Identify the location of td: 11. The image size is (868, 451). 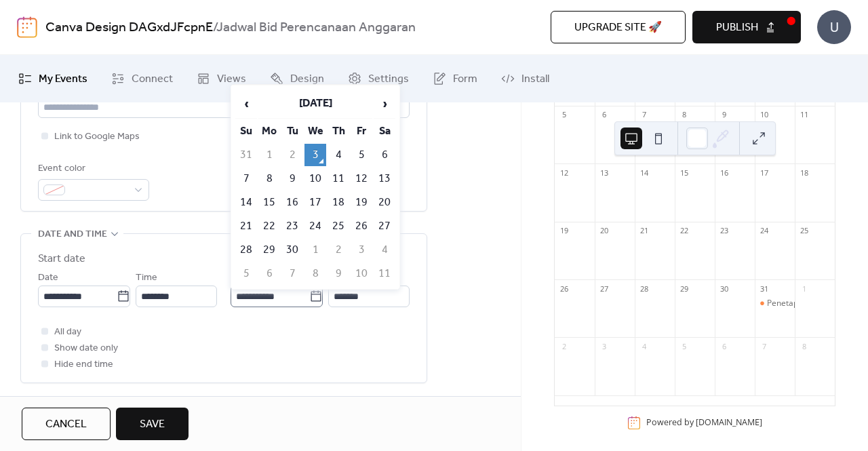
(338, 179).